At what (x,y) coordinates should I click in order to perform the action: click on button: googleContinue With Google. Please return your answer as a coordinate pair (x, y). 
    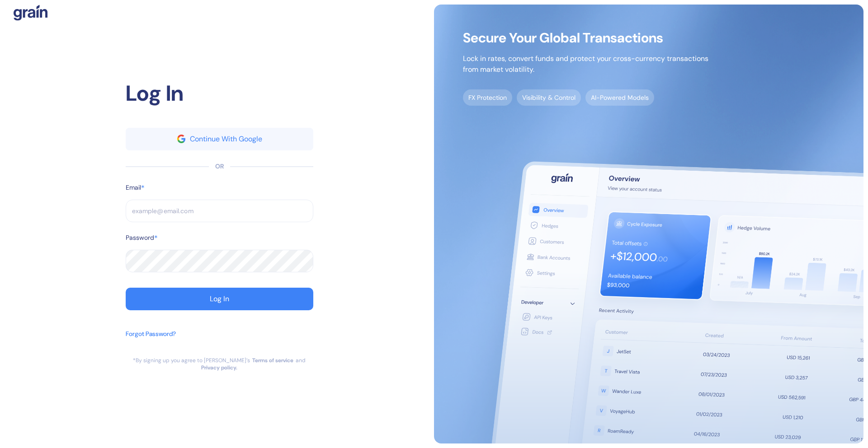
    Looking at the image, I should click on (219, 139).